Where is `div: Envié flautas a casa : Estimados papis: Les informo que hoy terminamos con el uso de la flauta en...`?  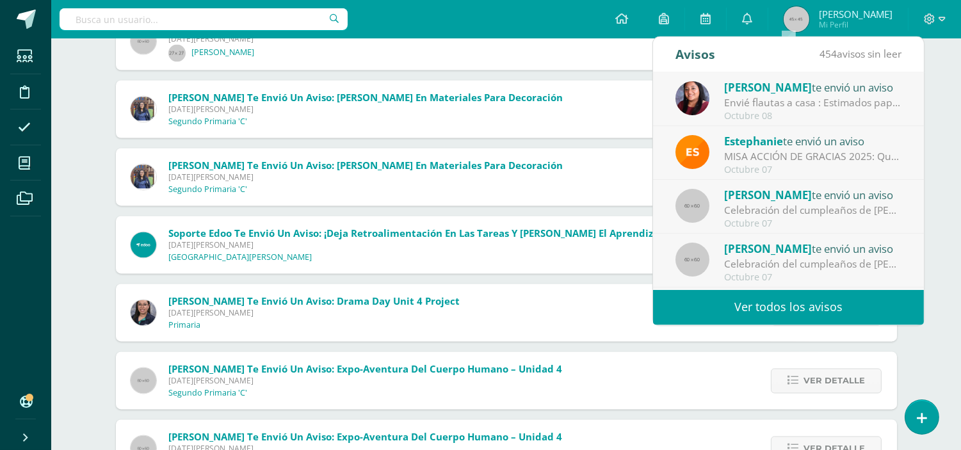
div: Envié flautas a casa : Estimados papis: Les informo que hoy terminamos con el uso de la flauta en... is located at coordinates (813, 102).